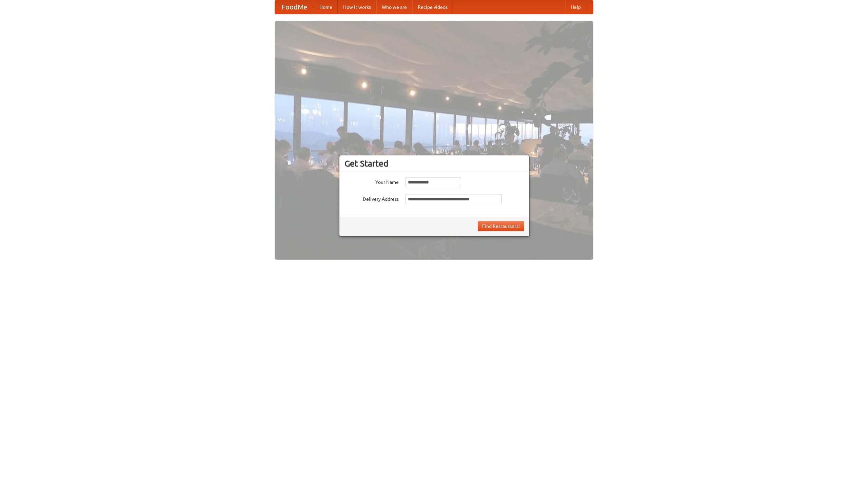 Image resolution: width=868 pixels, height=479 pixels. Describe the element at coordinates (372, 181) in the screenshot. I see `label: Your Name` at that location.